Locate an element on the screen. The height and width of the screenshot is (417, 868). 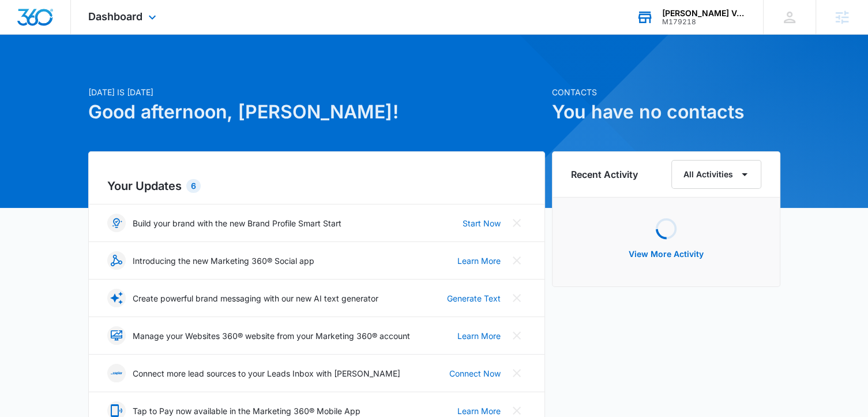
button: View More Activity is located at coordinates (666, 254).